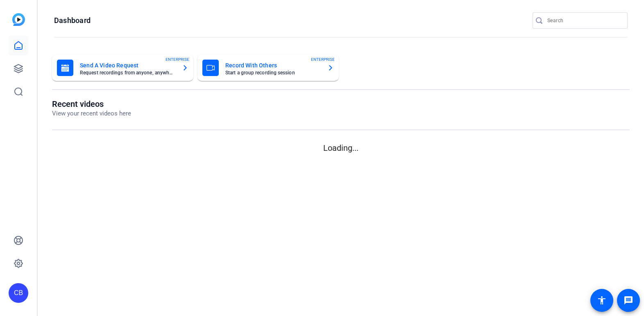 The width and height of the screenshot is (644, 316). Describe the element at coordinates (585, 21) in the screenshot. I see `input: Search` at that location.